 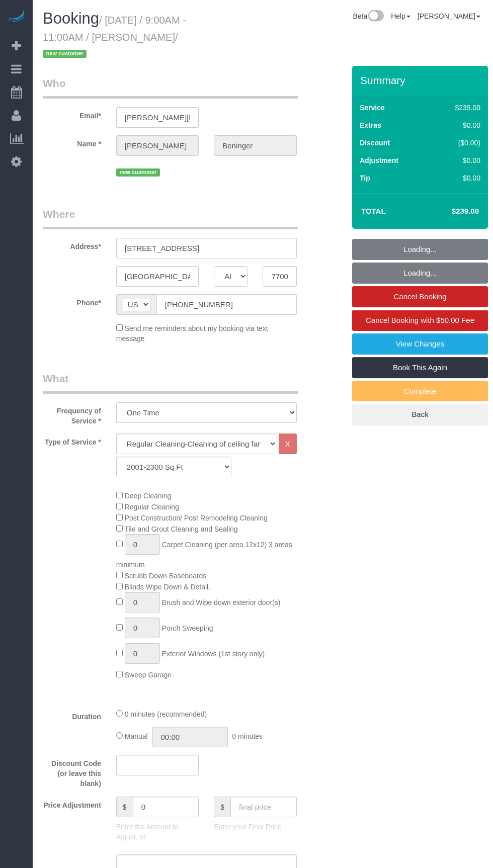 What do you see at coordinates (373, 211) in the screenshot?
I see `strong: Total` at bounding box center [373, 211].